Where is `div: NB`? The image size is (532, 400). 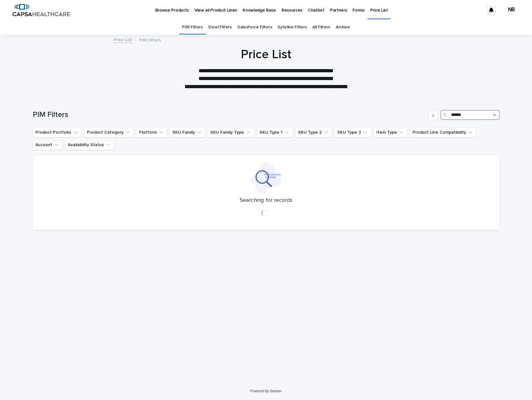 div: NB is located at coordinates (512, 10).